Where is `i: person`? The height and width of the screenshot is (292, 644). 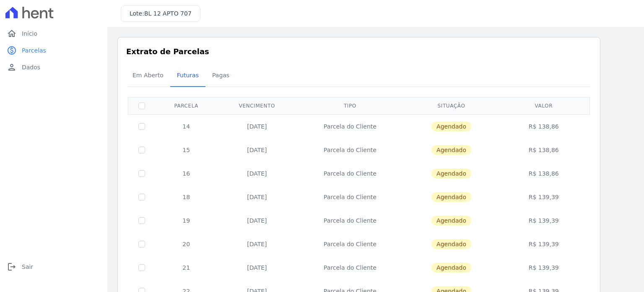
i: person is located at coordinates (12, 67).